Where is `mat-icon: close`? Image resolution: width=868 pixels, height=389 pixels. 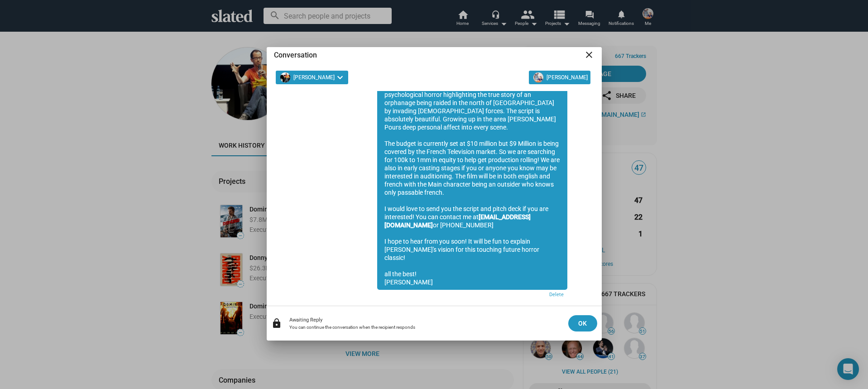
mat-icon: close is located at coordinates (589, 54).